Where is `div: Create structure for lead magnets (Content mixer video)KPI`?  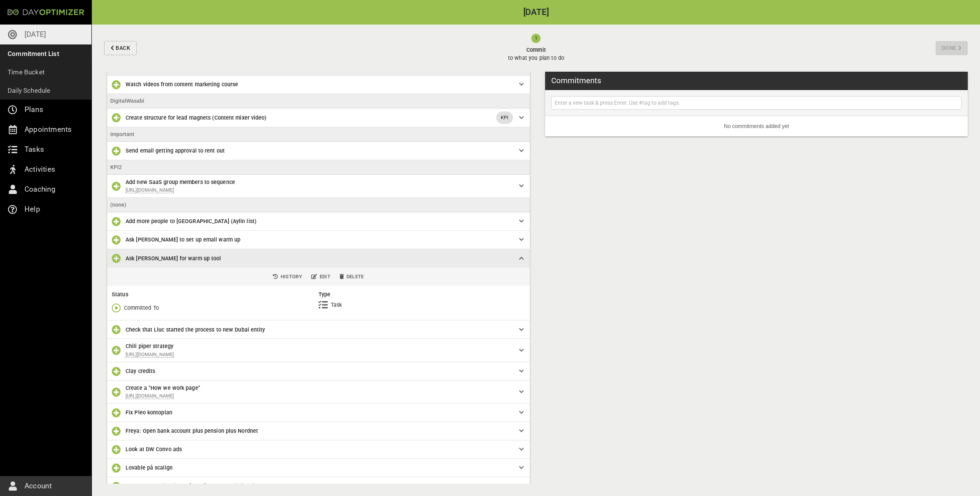 div: Create structure for lead magnets (Content mixer video)KPI is located at coordinates (319, 118).